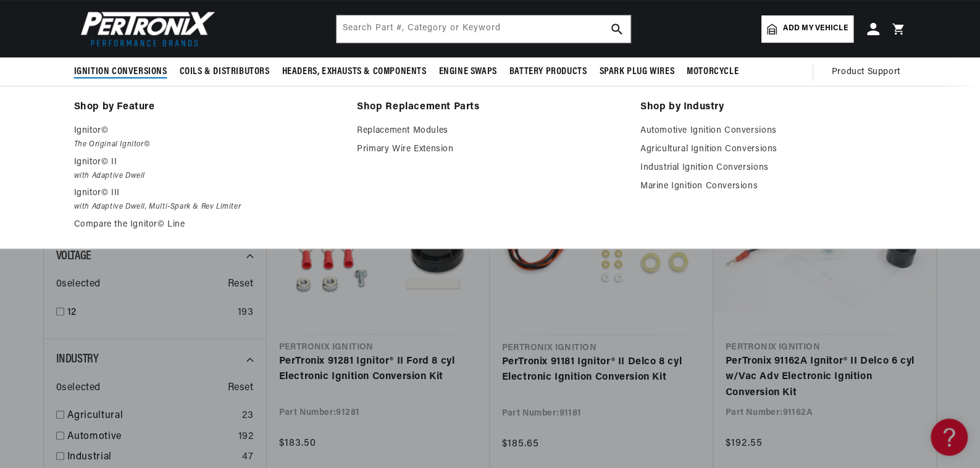  What do you see at coordinates (207, 131) in the screenshot?
I see `p: Ignitor©` at bounding box center [207, 131].